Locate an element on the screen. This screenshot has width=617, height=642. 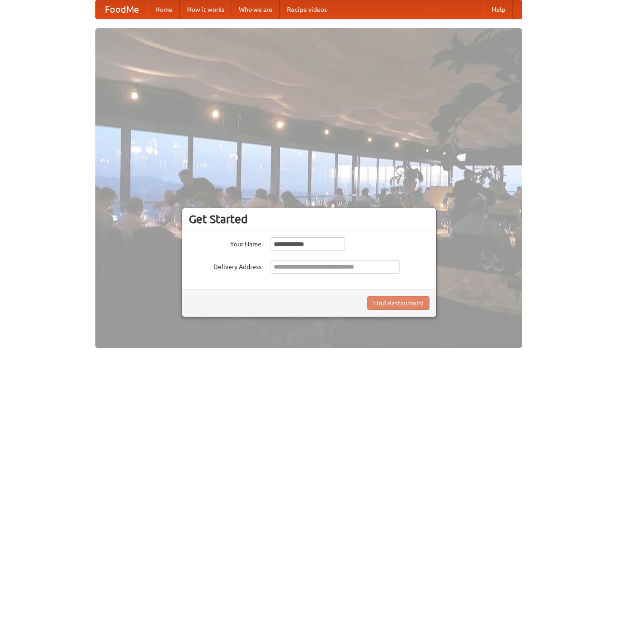
a: How it works is located at coordinates (206, 10).